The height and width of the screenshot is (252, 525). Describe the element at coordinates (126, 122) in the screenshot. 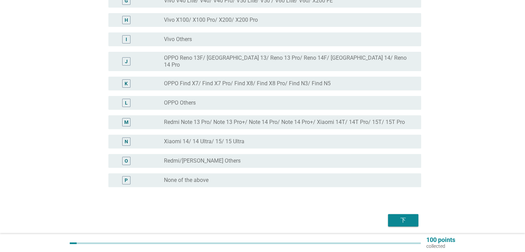

I see `div: M` at that location.